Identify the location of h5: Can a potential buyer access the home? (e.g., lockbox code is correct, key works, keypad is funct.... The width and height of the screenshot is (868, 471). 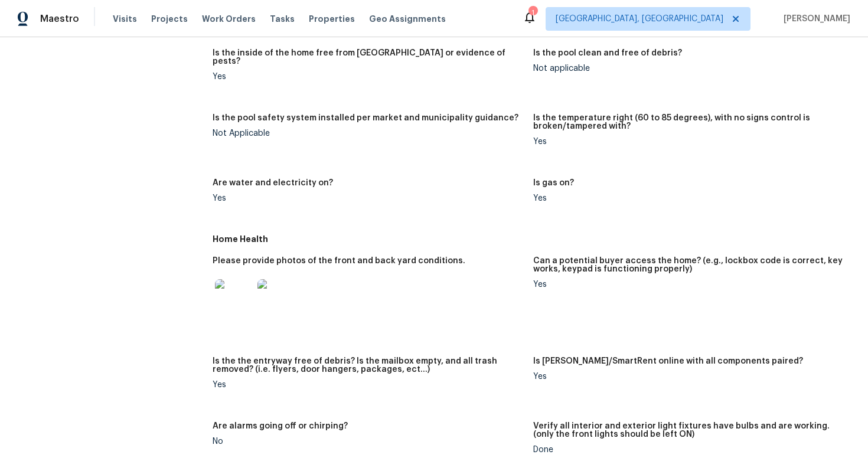
(688, 265).